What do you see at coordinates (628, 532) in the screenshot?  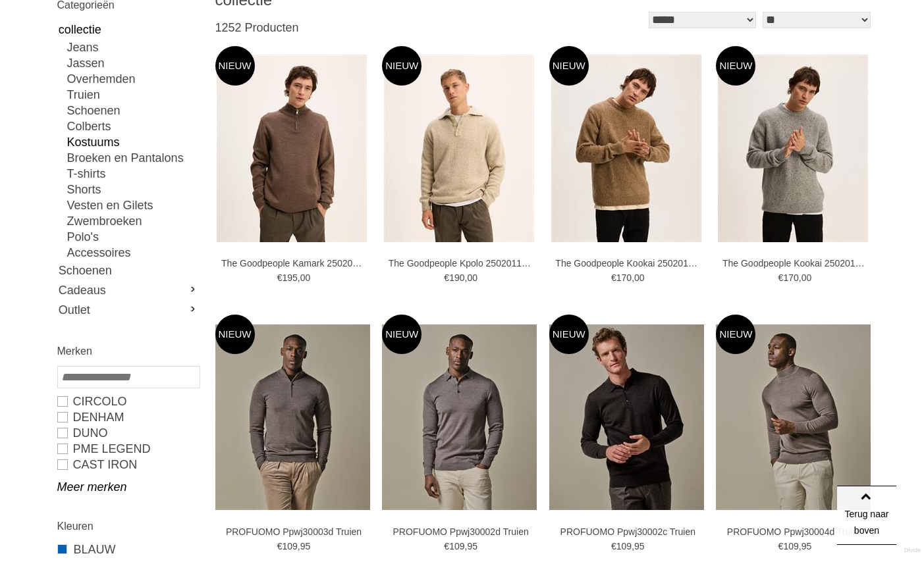 I see `a: PROFUOMO Ppwj30002c Truien` at bounding box center [628, 532].